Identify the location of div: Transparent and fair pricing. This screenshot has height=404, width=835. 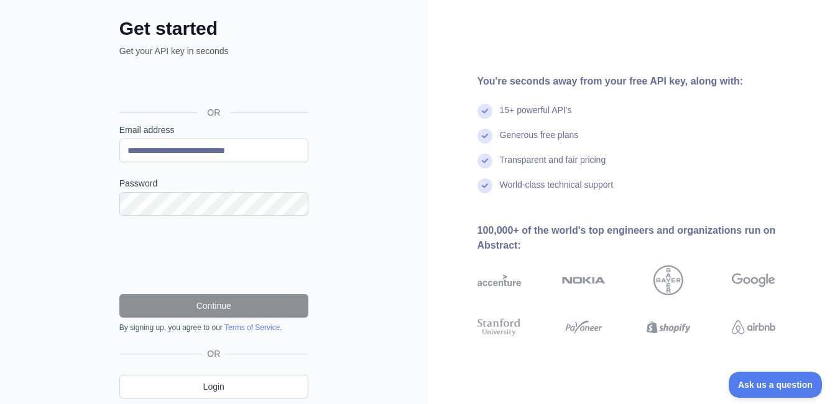
(552, 166).